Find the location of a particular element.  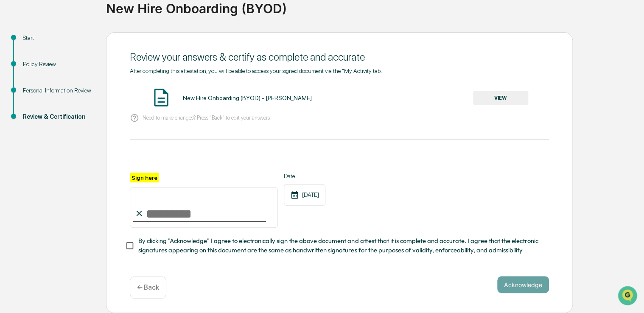

button: VIEW is located at coordinates (500, 98).